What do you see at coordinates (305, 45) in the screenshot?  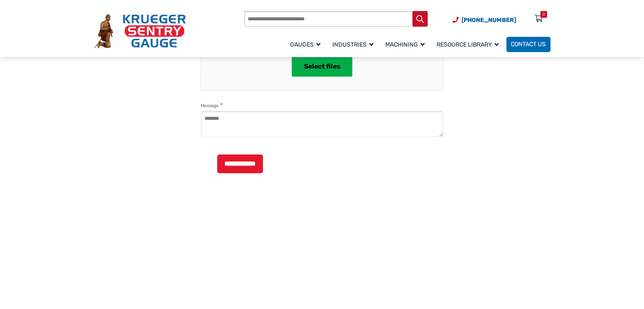 I see `span: Gauges` at bounding box center [305, 45].